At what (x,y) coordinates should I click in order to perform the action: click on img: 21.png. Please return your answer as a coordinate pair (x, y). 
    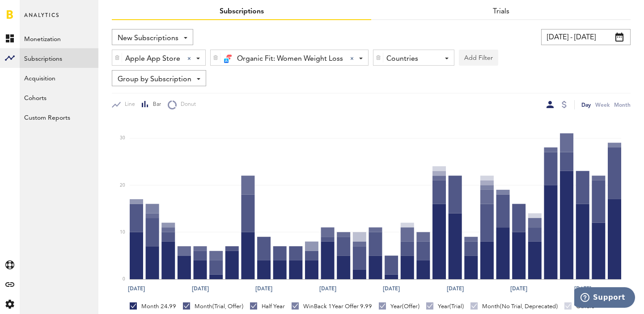
    Looking at the image, I should click on (227, 61).